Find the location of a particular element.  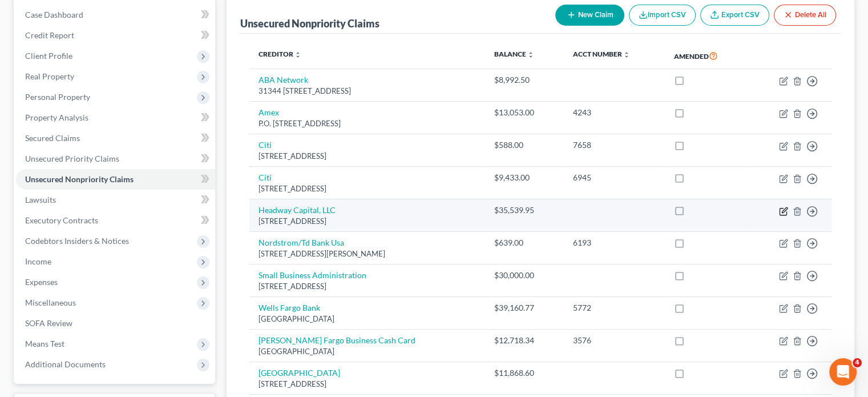

span: Personal Property is located at coordinates (57, 96).